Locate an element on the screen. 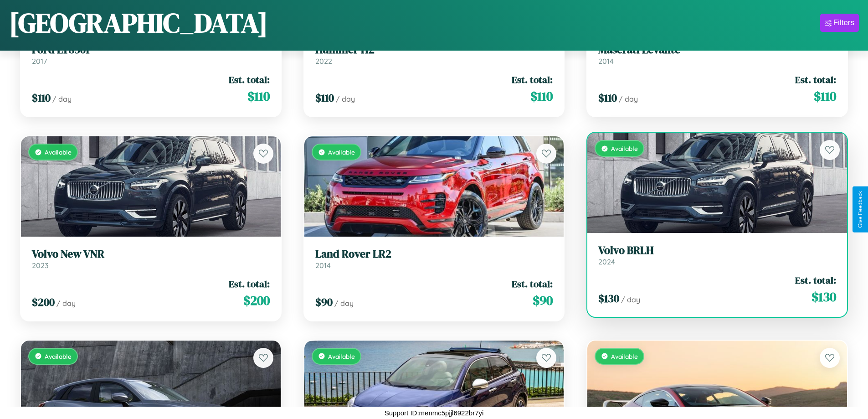  p: Support ID: menmc5pjjl6922br7yi is located at coordinates (434, 413).